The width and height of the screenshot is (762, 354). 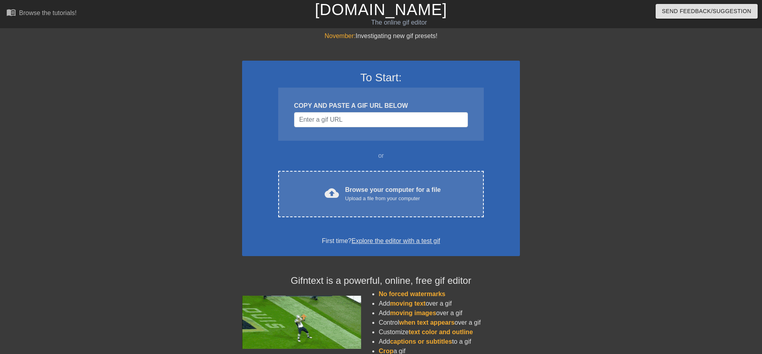 I want to click on div: Browse the tutorials!, so click(x=48, y=13).